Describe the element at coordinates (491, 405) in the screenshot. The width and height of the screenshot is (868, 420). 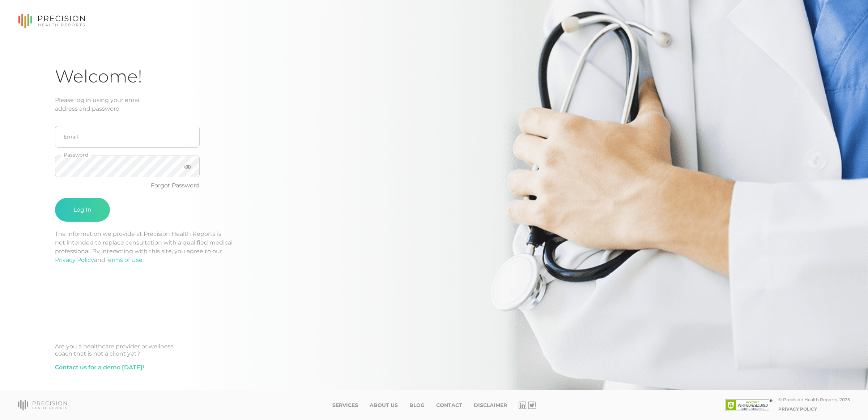
I see `a: Disclaimer` at that location.